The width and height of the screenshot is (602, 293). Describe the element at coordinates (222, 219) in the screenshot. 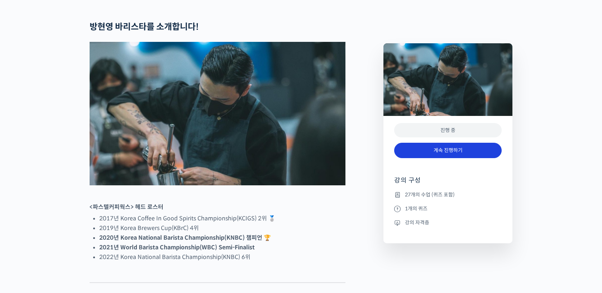

I see `li: 2017년 Korea Coffee In Good Spirits Championship(KCIGS) 2위 🥈` at that location.